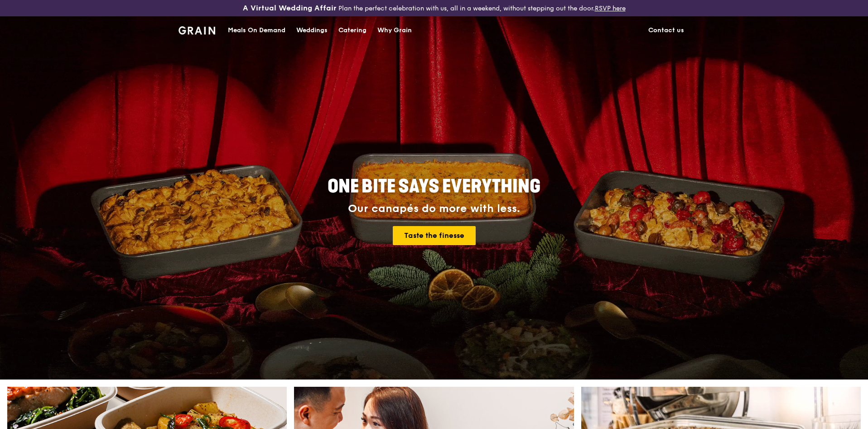 This screenshot has width=868, height=429. I want to click on div: Why Grain, so click(395, 31).